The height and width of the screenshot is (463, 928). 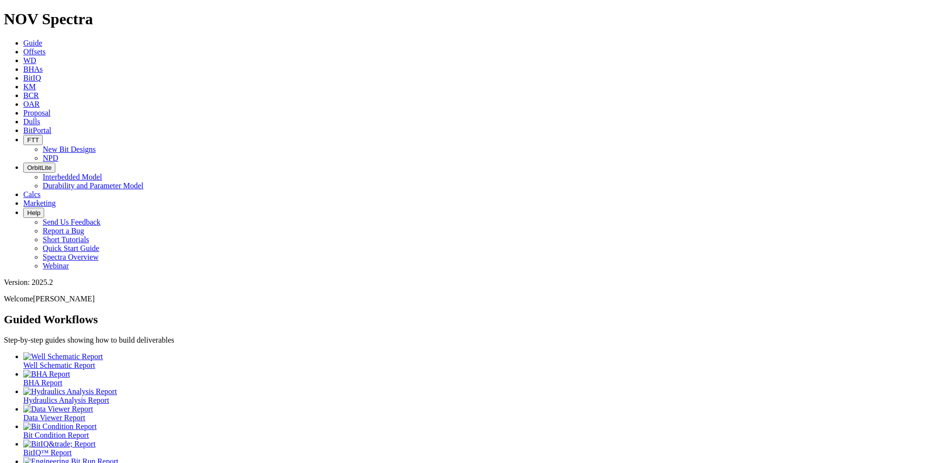 What do you see at coordinates (33, 213) in the screenshot?
I see `span: Help` at bounding box center [33, 213].